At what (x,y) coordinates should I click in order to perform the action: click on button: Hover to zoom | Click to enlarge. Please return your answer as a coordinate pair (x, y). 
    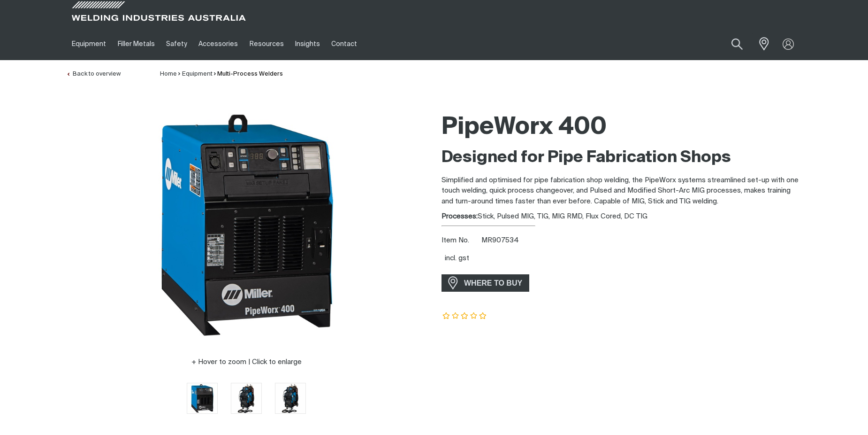
    Looking at the image, I should click on (246, 362).